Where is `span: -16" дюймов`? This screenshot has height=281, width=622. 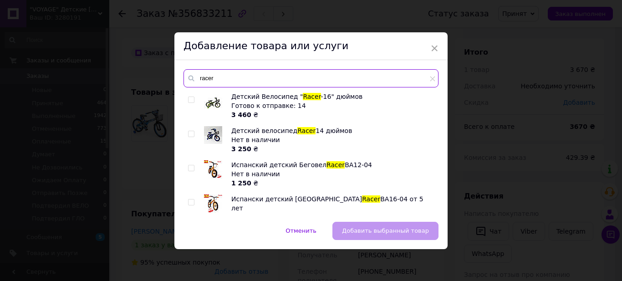
span: -16" дюймов is located at coordinates (342, 97).